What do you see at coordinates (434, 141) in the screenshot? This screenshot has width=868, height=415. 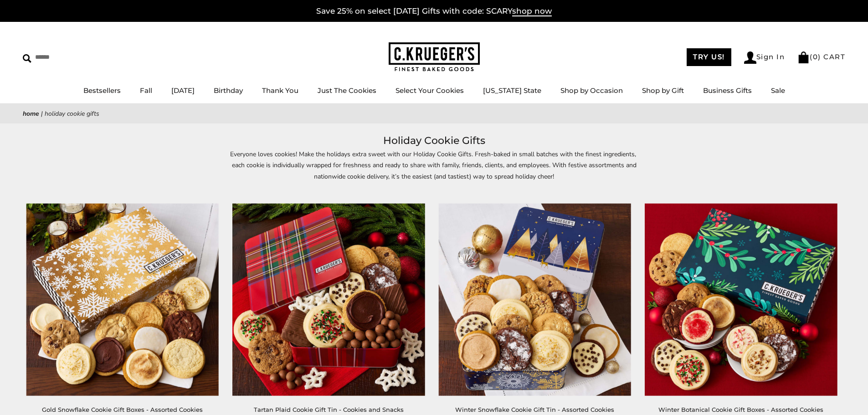 I see `h1: Holiday Cookie Gifts` at bounding box center [434, 141].